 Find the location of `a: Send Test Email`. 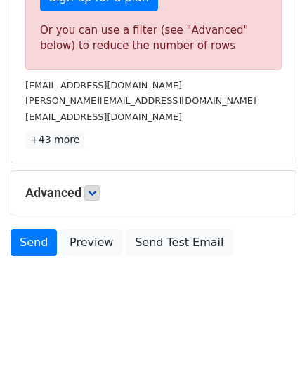

a: Send Test Email is located at coordinates (179, 243).